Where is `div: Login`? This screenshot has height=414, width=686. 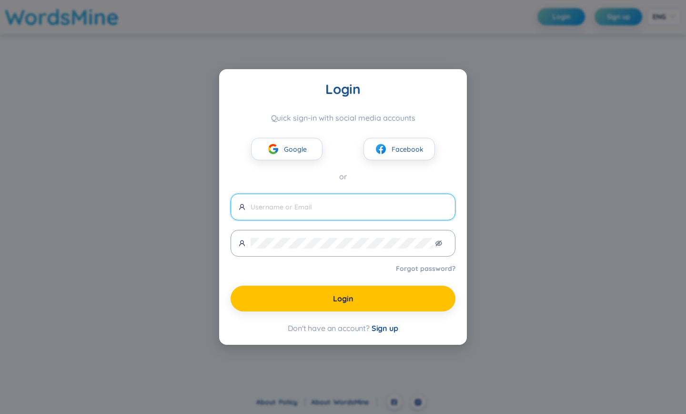 div: Login is located at coordinates (343, 89).